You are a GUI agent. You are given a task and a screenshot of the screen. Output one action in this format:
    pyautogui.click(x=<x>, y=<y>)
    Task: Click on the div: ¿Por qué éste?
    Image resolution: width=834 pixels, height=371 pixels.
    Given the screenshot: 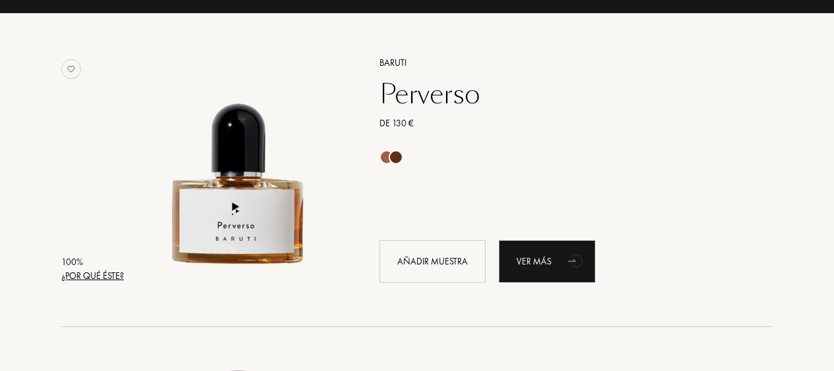 What is the action you would take?
    pyautogui.click(x=92, y=276)
    